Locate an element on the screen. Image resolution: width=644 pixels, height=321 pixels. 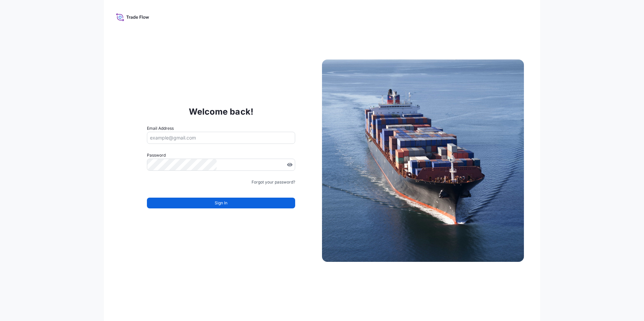
button: Sign In is located at coordinates (221, 203).